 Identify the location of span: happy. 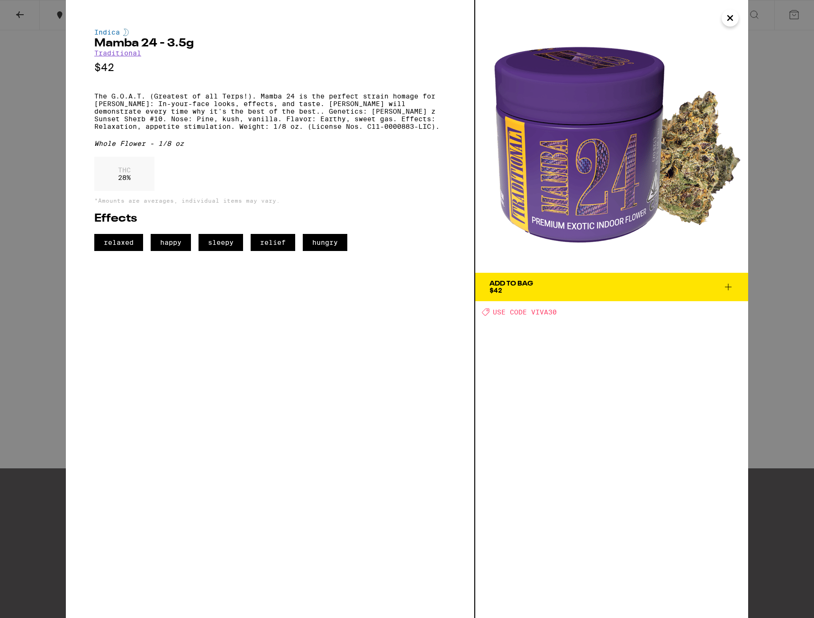
(171, 243).